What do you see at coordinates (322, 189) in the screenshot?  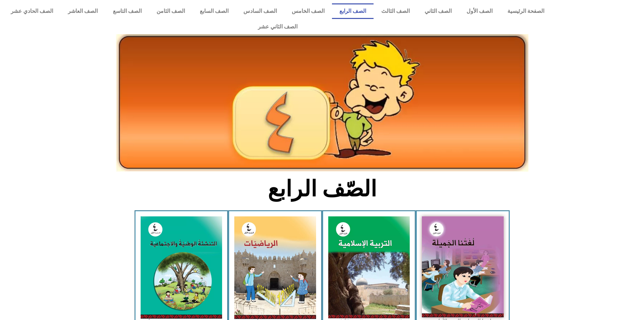 I see `h2: الصّف الرابع` at bounding box center [322, 189].